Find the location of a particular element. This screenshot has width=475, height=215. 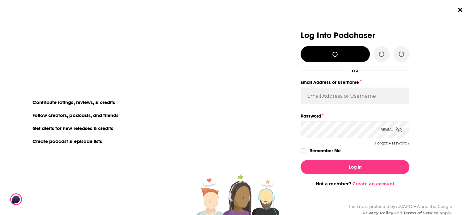

li: Follow creators, podcasts, and friends is located at coordinates (76, 115).